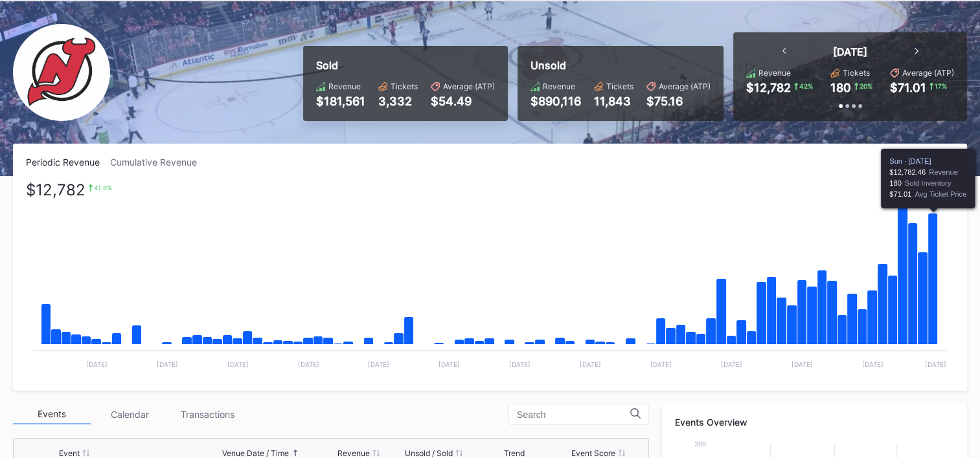  I want to click on div: 180, so click(841, 87).